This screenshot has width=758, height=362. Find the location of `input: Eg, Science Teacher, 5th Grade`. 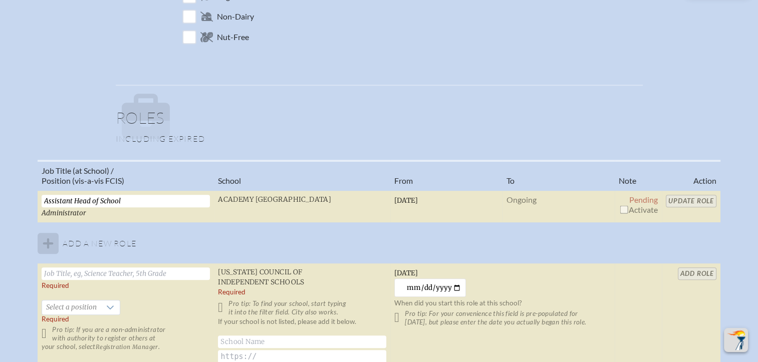

input: Eg, Science Teacher, 5th Grade is located at coordinates (126, 201).